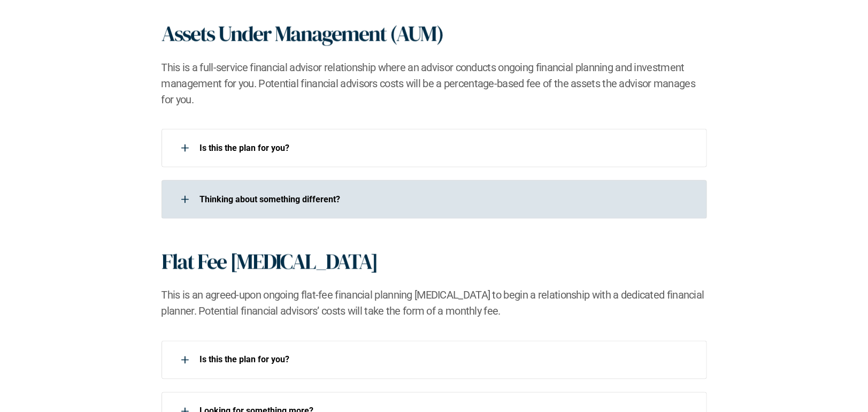 Image resolution: width=868 pixels, height=412 pixels. Describe the element at coordinates (446, 199) in the screenshot. I see `p: ​Thinking about something different?​` at that location.